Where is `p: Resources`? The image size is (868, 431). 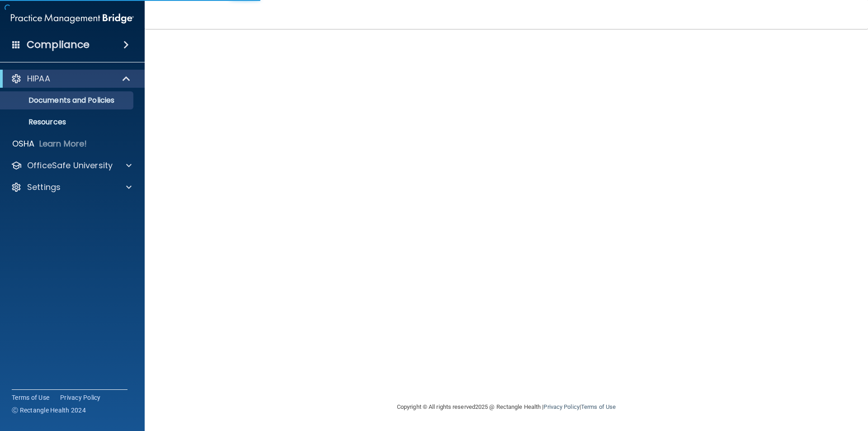
p: Resources is located at coordinates (67, 122).